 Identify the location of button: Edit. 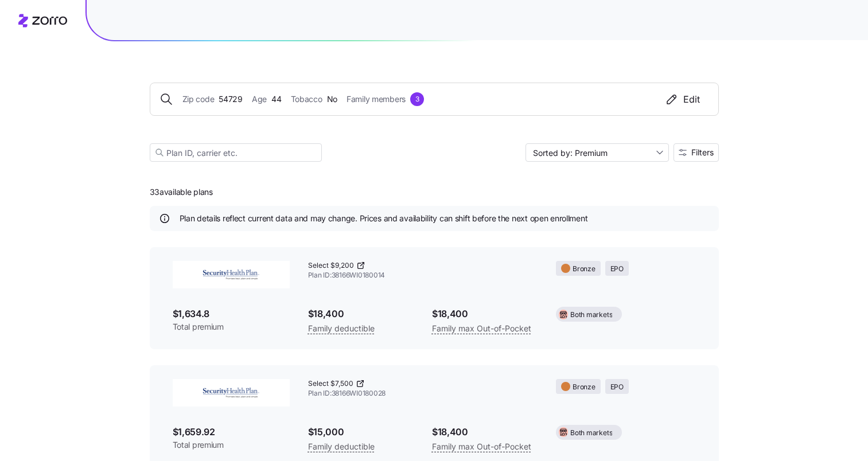
(682, 99).